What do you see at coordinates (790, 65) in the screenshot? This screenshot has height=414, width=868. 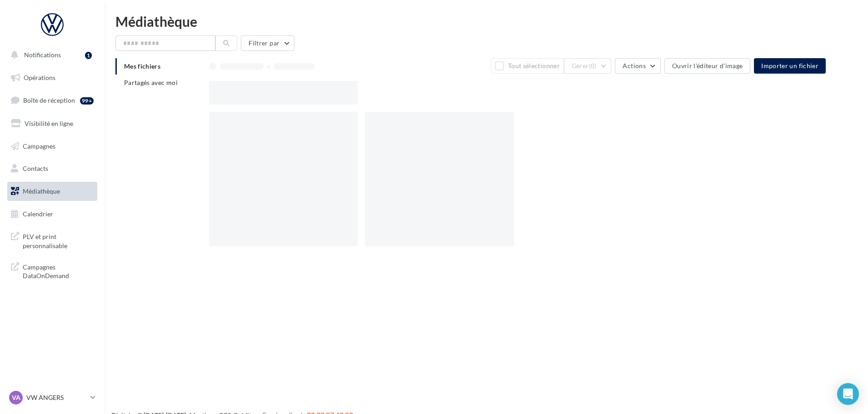 I see `span: Importer un fichier` at bounding box center [790, 65].